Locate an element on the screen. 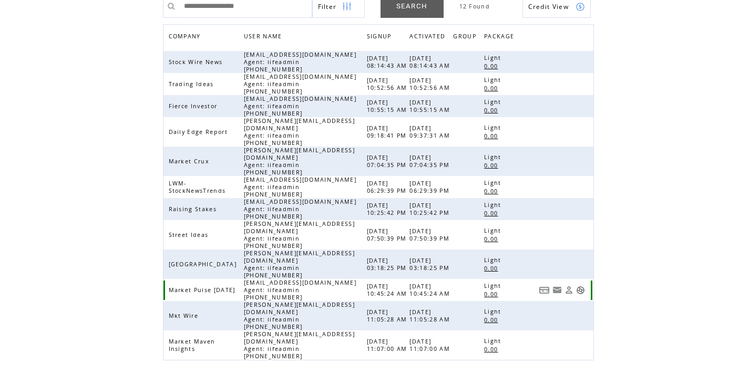 Image resolution: width=749 pixels, height=384 pixels. span: GROUP is located at coordinates (466, 37).